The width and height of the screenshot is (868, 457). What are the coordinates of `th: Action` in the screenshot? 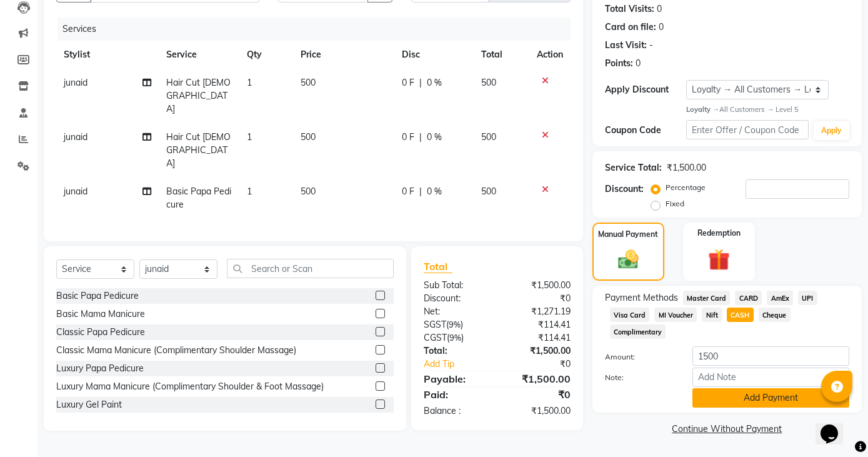 It's located at (549, 54).